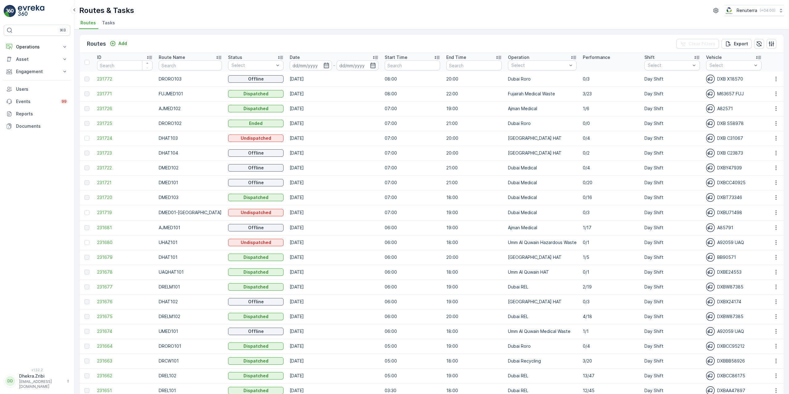 This screenshot has height=394, width=789. Describe the element at coordinates (42, 114) in the screenshot. I see `p: Reports` at that location.